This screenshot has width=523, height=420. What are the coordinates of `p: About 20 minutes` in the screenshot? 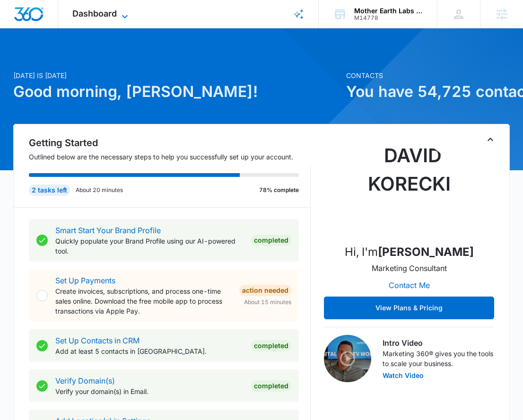 It's located at (100, 190).